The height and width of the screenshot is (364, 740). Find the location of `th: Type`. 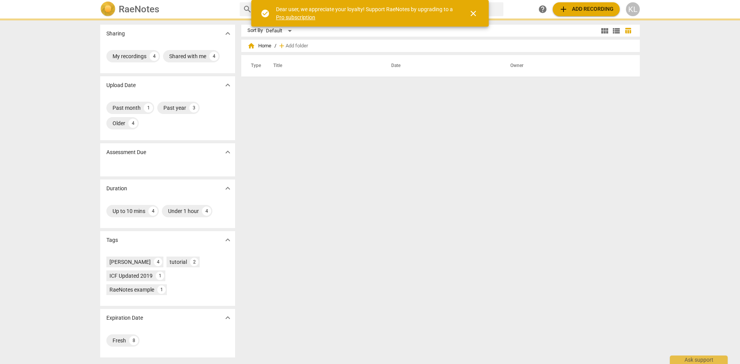

th: Type is located at coordinates (254, 66).